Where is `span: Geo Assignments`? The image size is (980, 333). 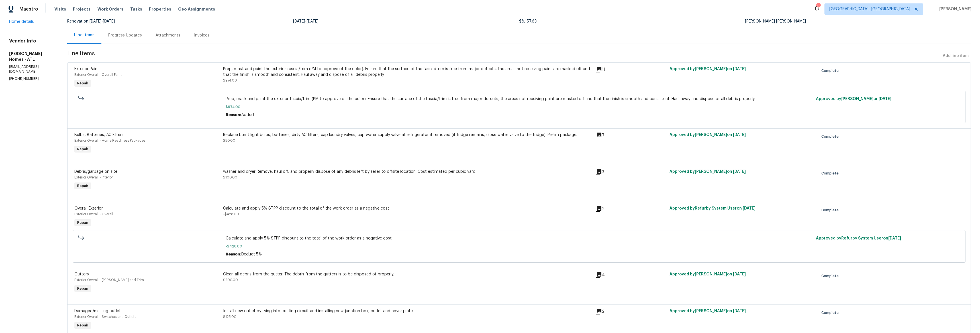
span: Geo Assignments is located at coordinates (196, 9).